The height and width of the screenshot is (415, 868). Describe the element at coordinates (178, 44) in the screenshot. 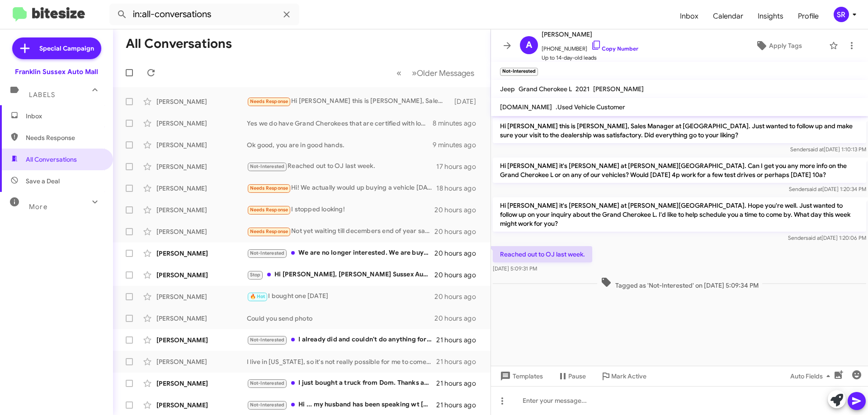

I see `h1: All Conversations` at that location.